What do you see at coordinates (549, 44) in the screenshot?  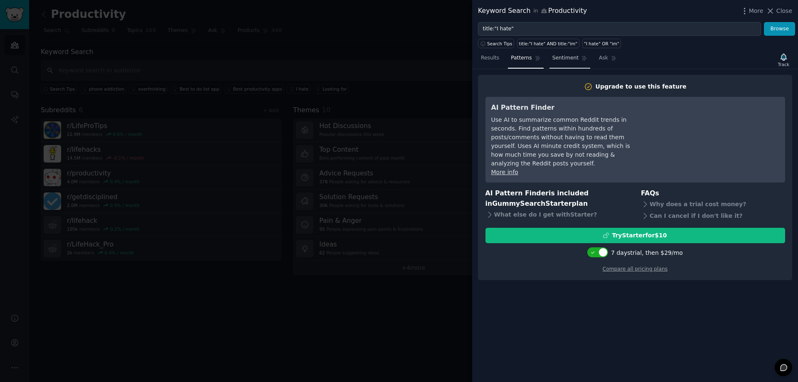 I see `div: title:"I hate" AND title:"im"` at bounding box center [549, 44].